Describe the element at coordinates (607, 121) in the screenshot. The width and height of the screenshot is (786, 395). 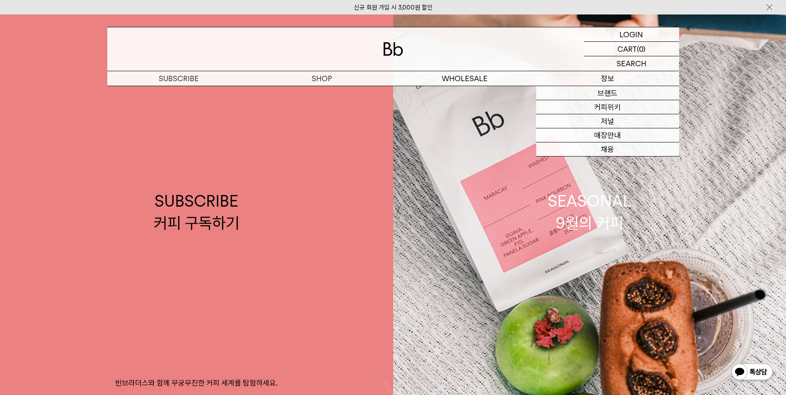
I see `a: 저널` at that location.